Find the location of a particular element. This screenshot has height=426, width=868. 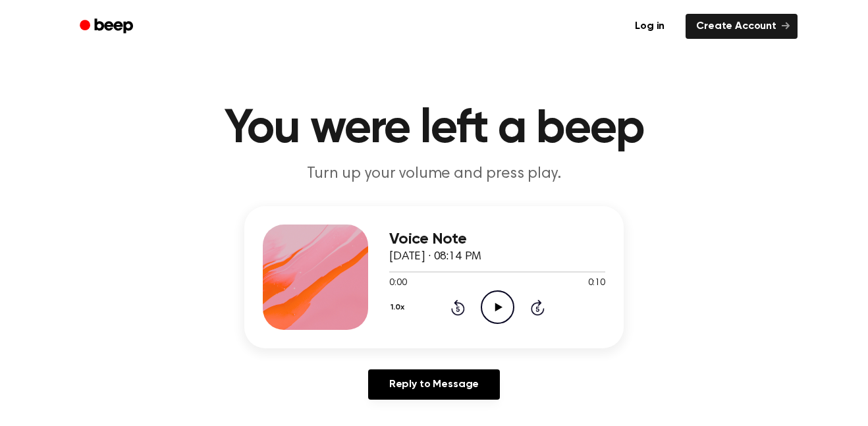

a: Beep is located at coordinates (107, 26).